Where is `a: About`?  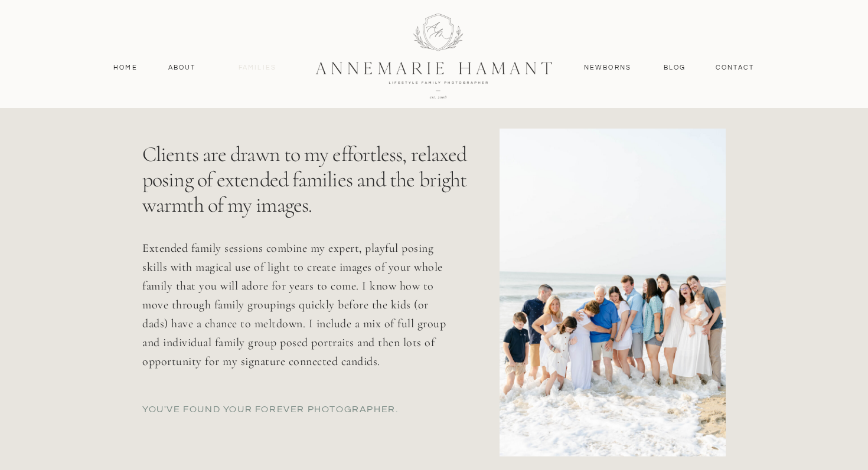
a: About is located at coordinates (182, 67).